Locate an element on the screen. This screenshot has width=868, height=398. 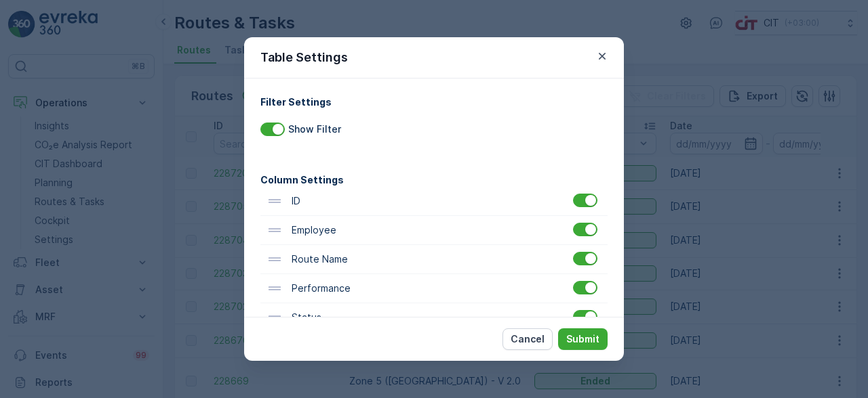
p: ID is located at coordinates (295, 201).